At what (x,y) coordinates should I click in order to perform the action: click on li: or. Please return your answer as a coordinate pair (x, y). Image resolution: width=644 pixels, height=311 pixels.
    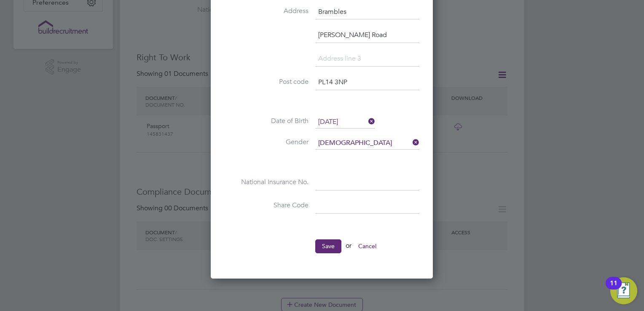
    Looking at the image, I should click on (322, 251).